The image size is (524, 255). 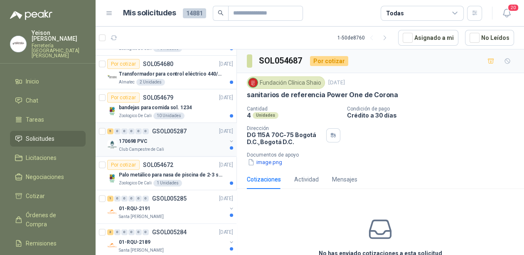 I want to click on p: SOL054679, so click(x=158, y=98).